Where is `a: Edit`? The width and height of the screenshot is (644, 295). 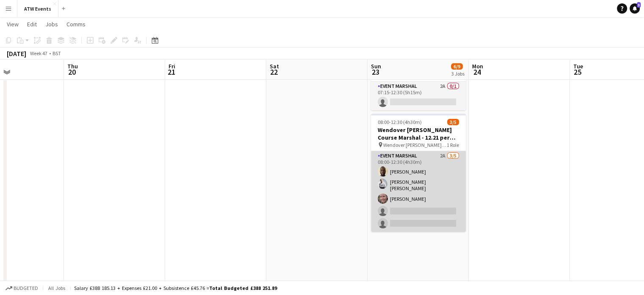
a: Edit is located at coordinates (31, 24).